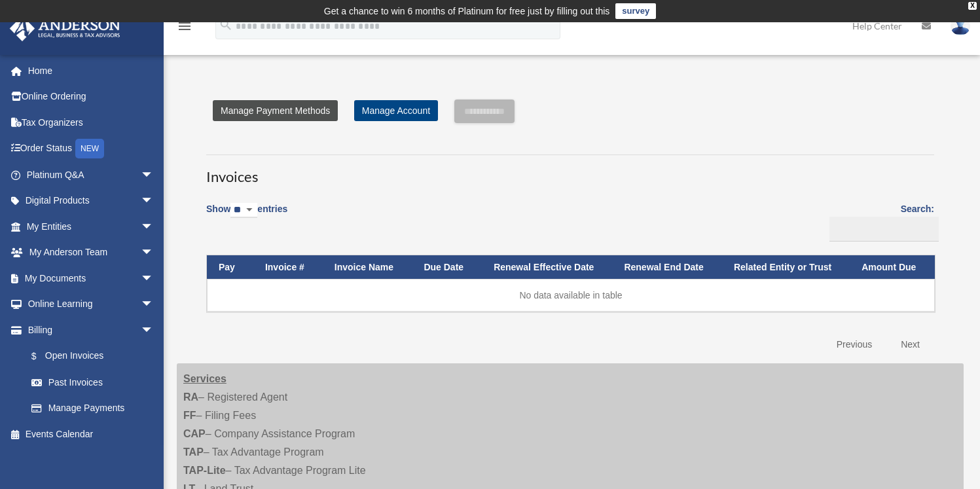  Describe the element at coordinates (667, 267) in the screenshot. I see `th: Renewal End Date: activate to sort column ascending` at that location.